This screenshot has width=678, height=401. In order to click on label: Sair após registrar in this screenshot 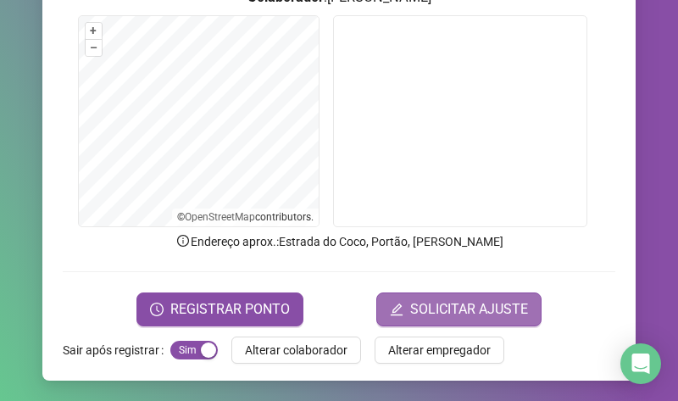, I will do `click(116, 350)`.